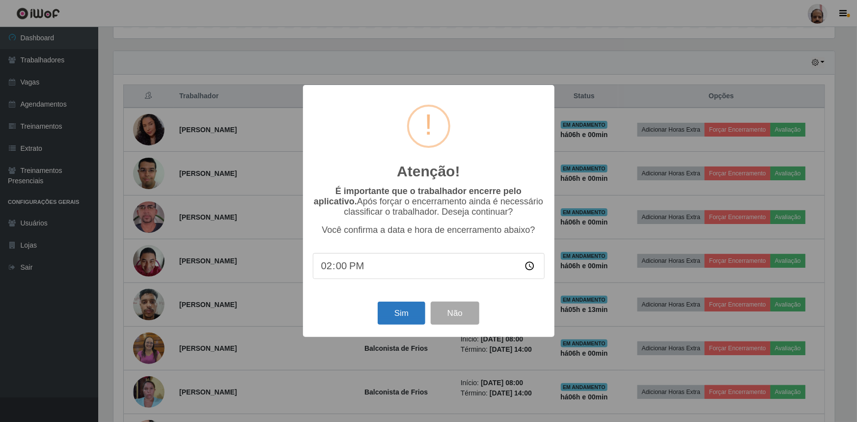 The height and width of the screenshot is (422, 857). What do you see at coordinates (455, 313) in the screenshot?
I see `button: Não` at bounding box center [455, 313].